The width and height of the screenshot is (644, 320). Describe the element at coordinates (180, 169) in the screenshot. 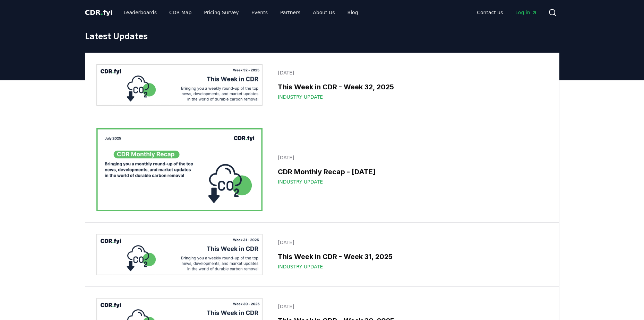

I see `img: CDR Monthly Recap - July 2025 blog post image` at that location.